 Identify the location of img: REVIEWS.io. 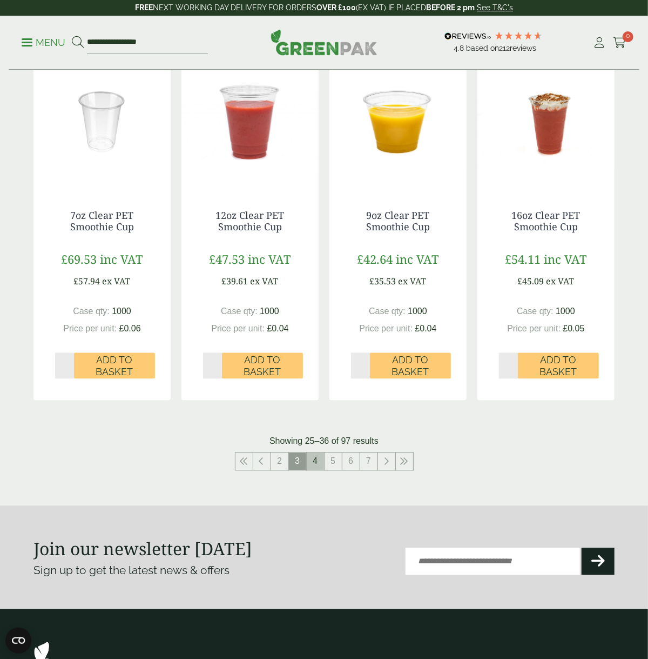
(468, 36).